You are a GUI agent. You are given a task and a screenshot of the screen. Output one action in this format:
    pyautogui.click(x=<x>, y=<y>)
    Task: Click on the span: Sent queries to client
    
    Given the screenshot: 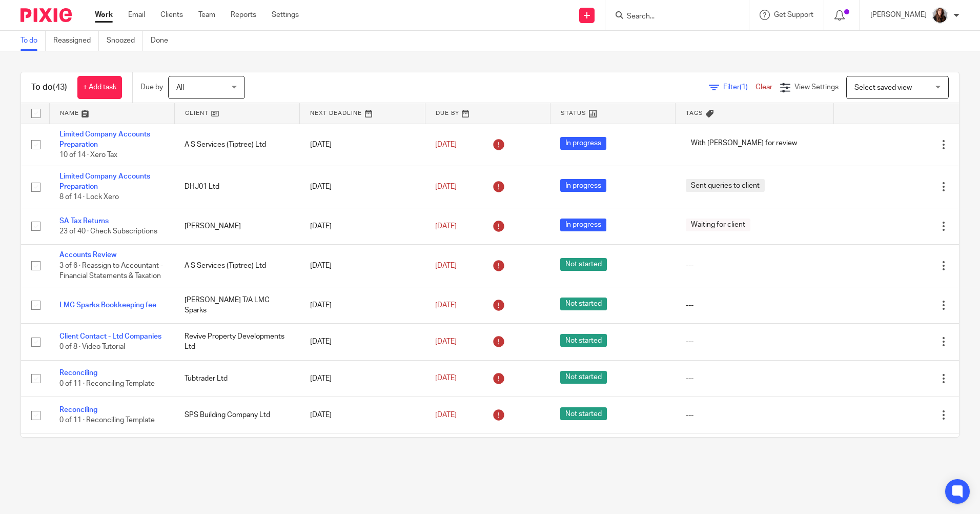 What is the action you would take?
    pyautogui.click(x=725, y=185)
    